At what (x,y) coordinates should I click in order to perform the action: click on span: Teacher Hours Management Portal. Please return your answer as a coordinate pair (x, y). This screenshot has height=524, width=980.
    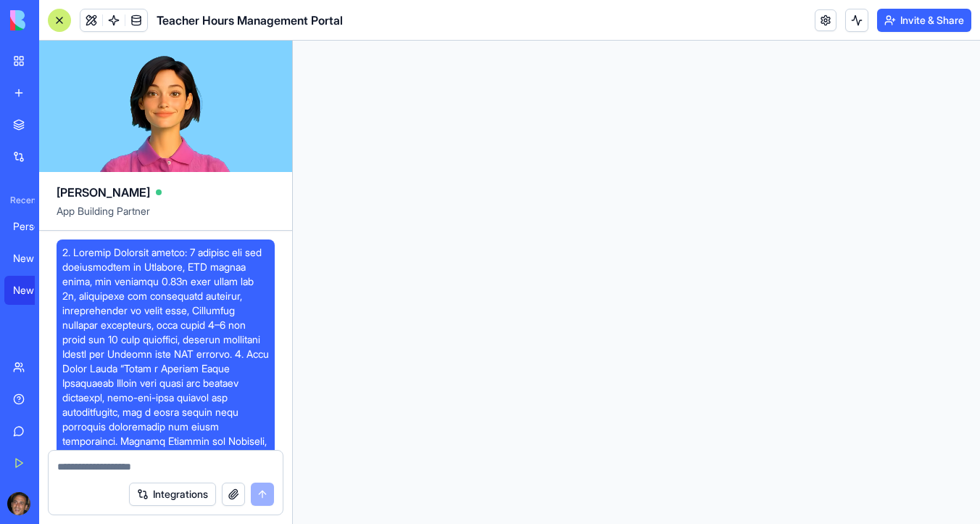
    Looking at the image, I should click on (250, 20).